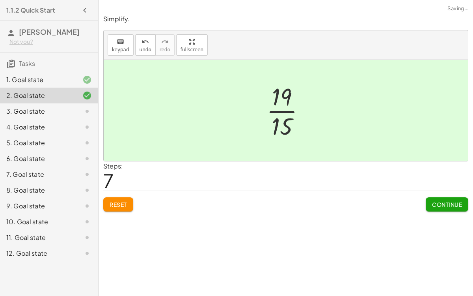 This screenshot has width=473, height=296. I want to click on span: Reset, so click(118, 204).